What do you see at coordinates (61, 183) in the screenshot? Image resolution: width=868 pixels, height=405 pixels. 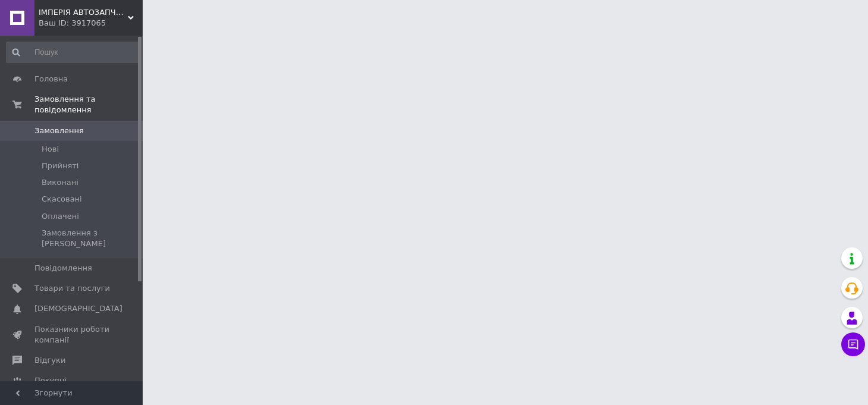 I see `span: Виконані` at bounding box center [61, 183].